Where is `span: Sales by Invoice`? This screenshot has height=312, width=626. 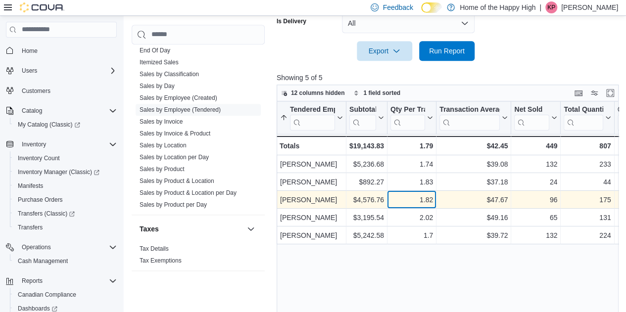 span: Sales by Invoice is located at coordinates (161, 122).